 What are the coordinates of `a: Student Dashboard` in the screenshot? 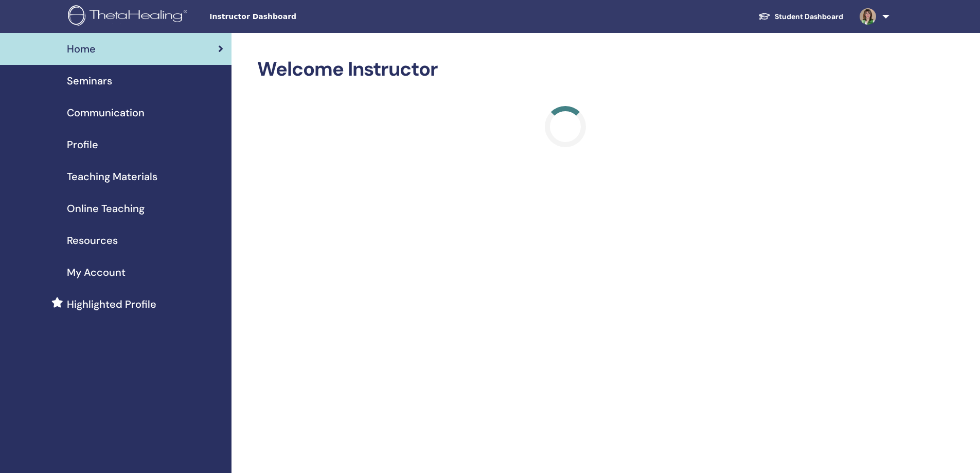 It's located at (800, 17).